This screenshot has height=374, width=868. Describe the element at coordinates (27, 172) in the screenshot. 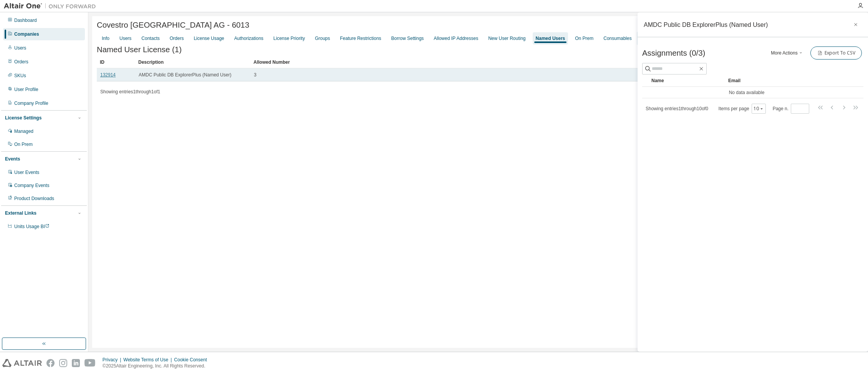

I see `div: User Events` at that location.